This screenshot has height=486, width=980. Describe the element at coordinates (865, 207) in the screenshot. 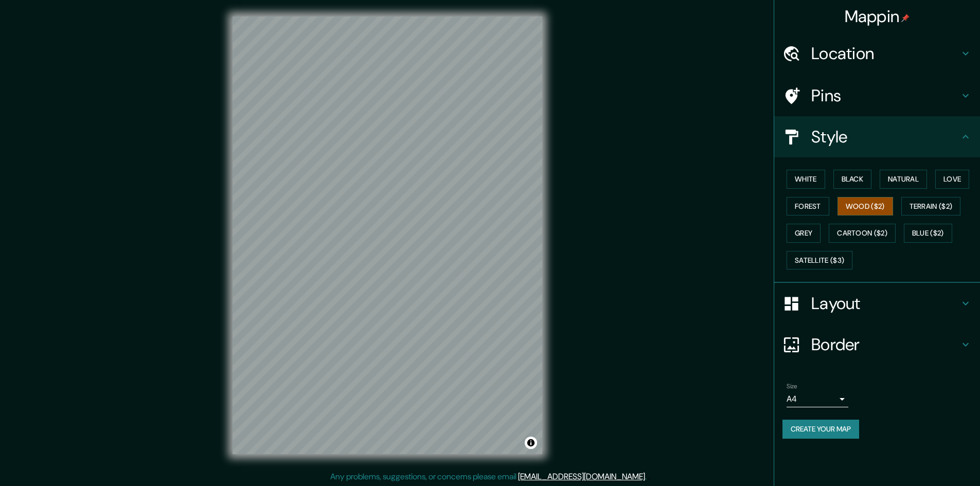

I see `button: Wood ($2)` at that location.